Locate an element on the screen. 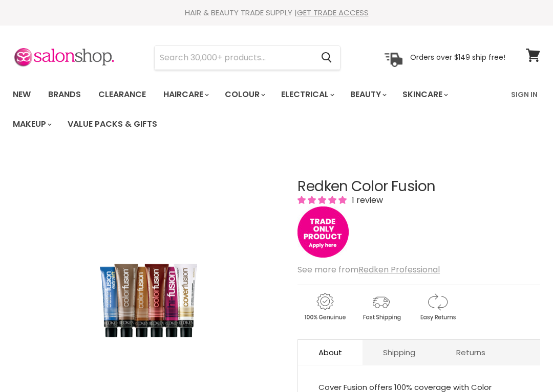  a: Clearance is located at coordinates (122, 95).